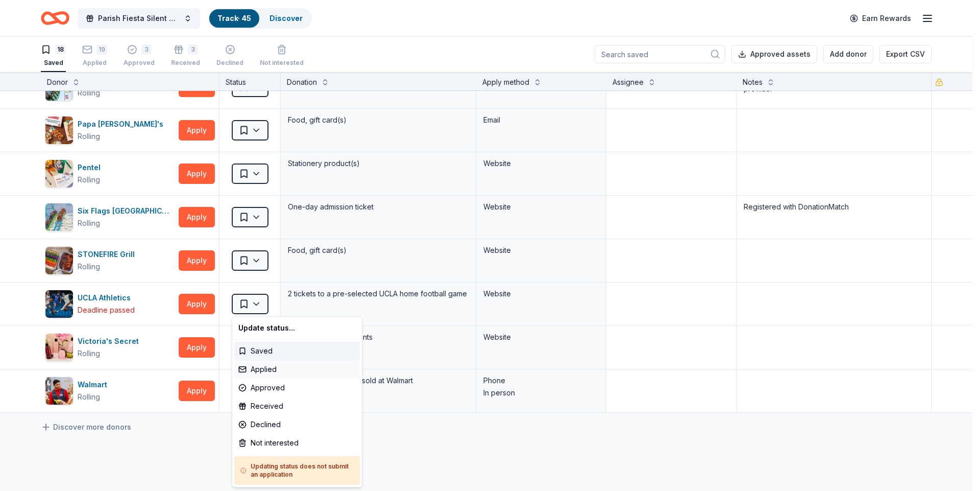  I want to click on div: Received, so click(297, 406).